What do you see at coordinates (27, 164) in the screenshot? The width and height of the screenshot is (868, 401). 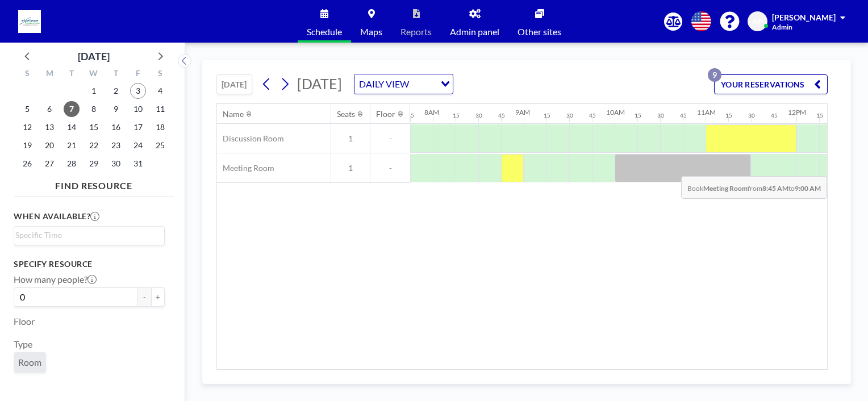 I see `span: Sunday, October 26, 2025` at bounding box center [27, 164].